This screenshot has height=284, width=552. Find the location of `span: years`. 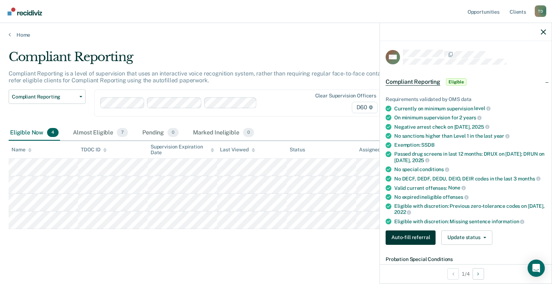

span: years is located at coordinates (472, 118).